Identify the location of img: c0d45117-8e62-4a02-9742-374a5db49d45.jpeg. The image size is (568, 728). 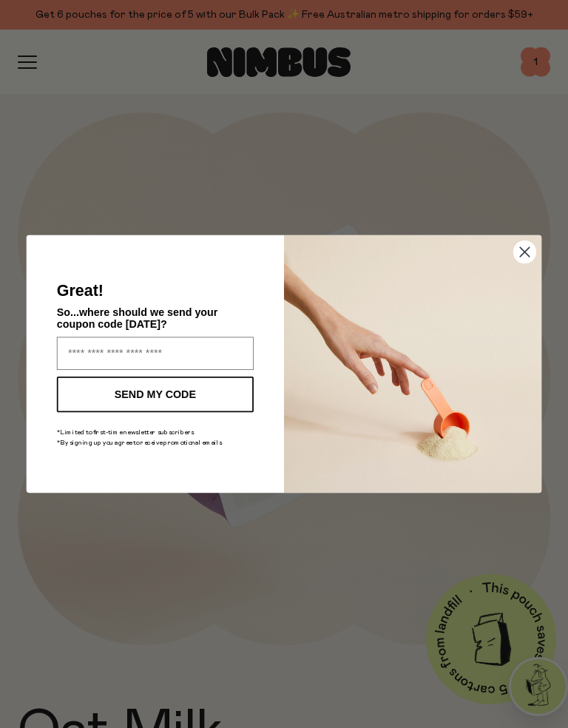
(413, 364).